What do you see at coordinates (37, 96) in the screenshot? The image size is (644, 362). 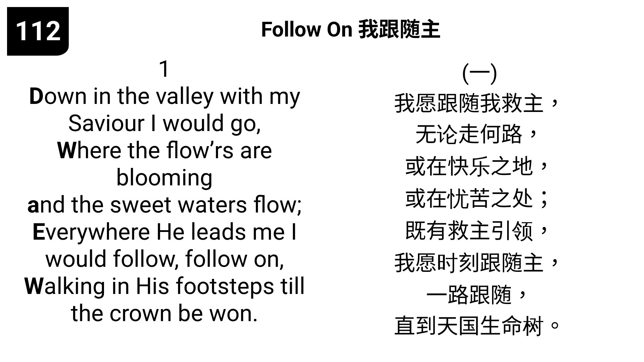 I see `b: D` at bounding box center [37, 96].